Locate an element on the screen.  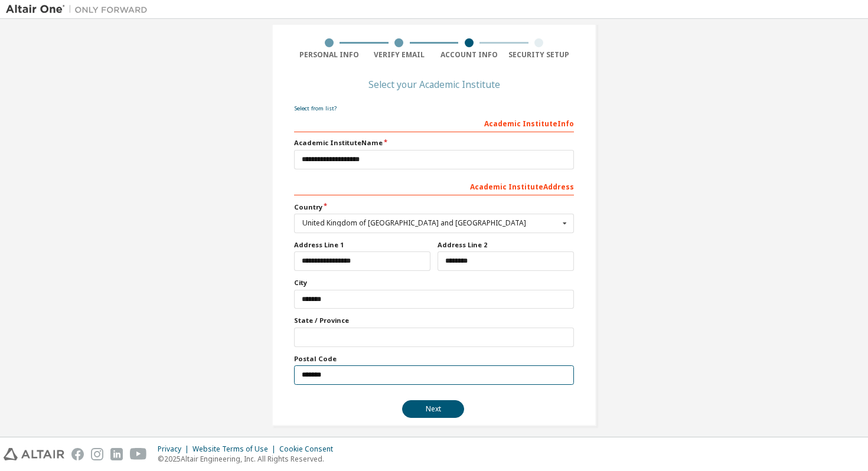
img: facebook.svg is located at coordinates (78, 454).